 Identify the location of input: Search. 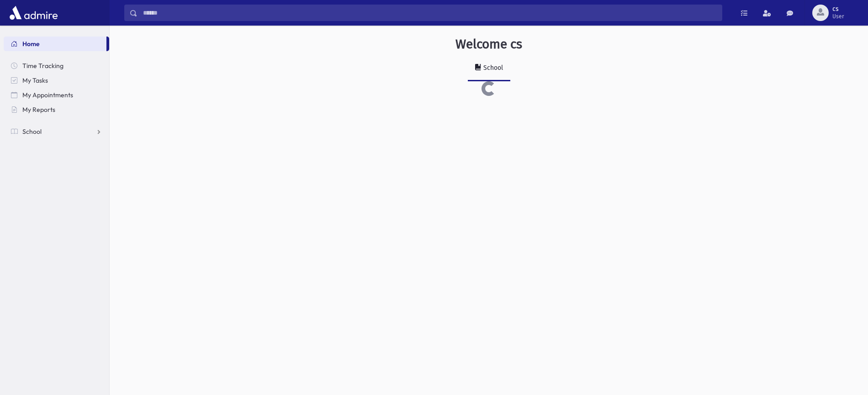
(429, 13).